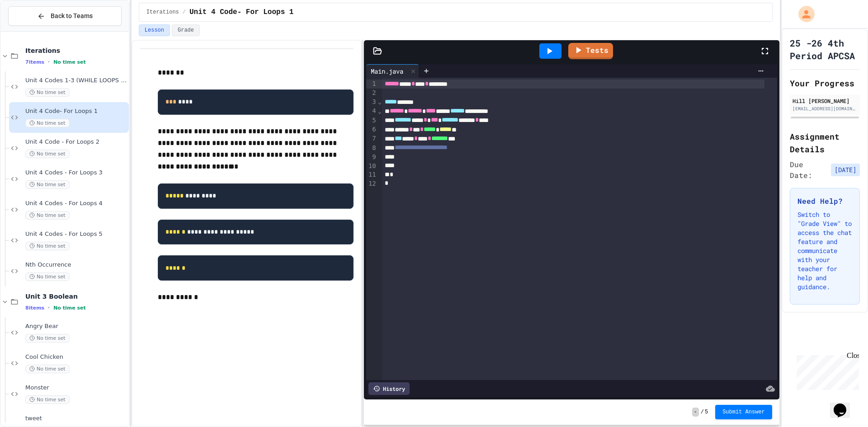 The height and width of the screenshot is (427, 868). What do you see at coordinates (372, 175) in the screenshot?
I see `div: 11` at bounding box center [372, 175].